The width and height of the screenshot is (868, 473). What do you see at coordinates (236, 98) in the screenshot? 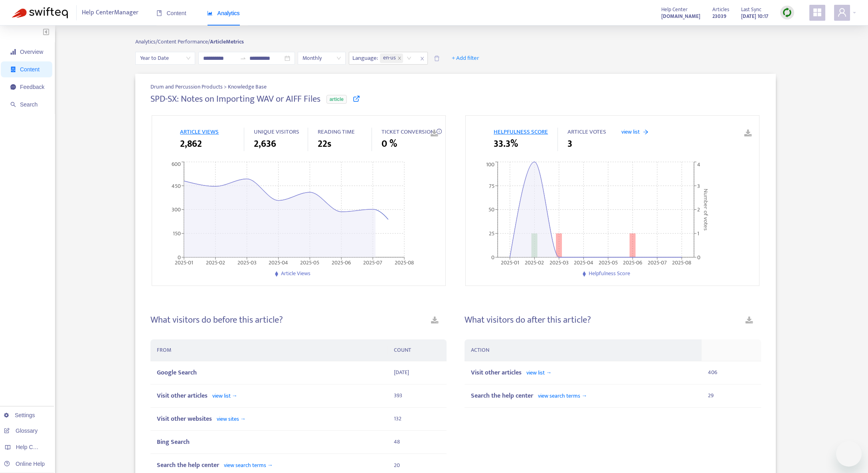
I see `h4: SPD-SX: Notes on Importing WAV or AIFF Files` at bounding box center [236, 98].